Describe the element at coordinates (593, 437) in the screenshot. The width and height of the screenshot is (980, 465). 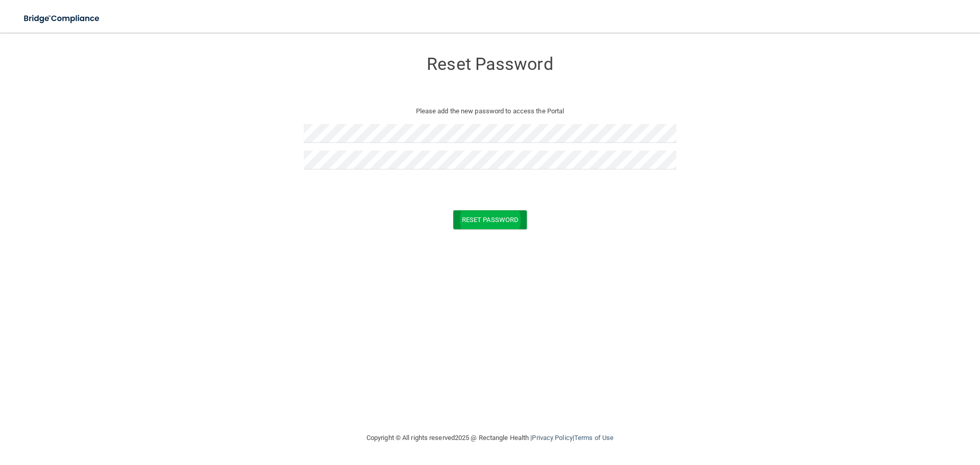
I see `a: Terms of Use` at that location.